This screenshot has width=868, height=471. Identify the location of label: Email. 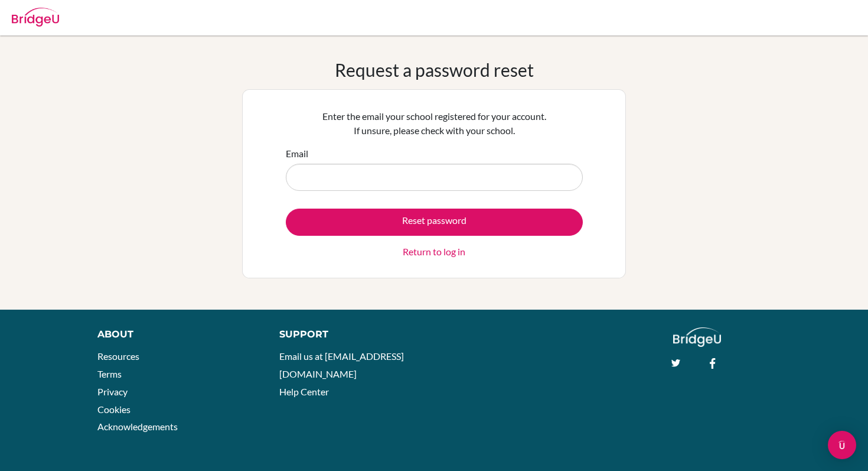
(297, 154).